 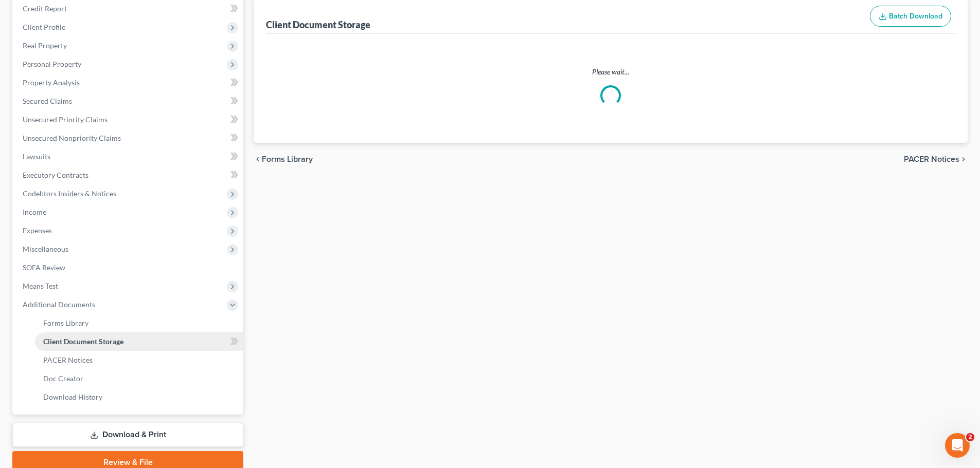 What do you see at coordinates (139, 342) in the screenshot?
I see `a: Client Document Storage` at bounding box center [139, 342].